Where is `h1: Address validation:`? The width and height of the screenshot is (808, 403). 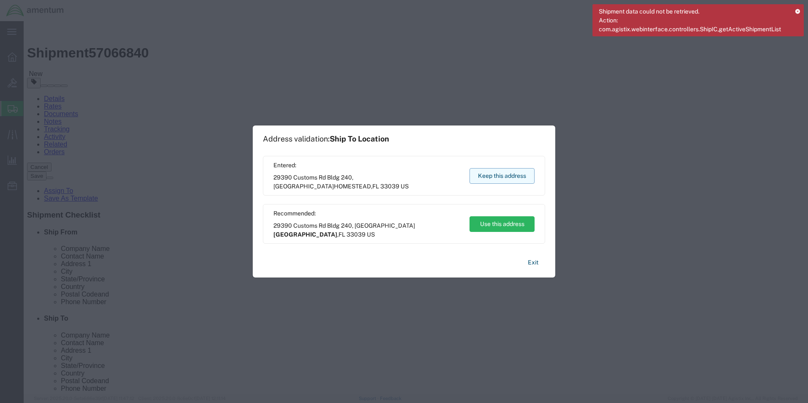 h1: Address validation: is located at coordinates (326, 139).